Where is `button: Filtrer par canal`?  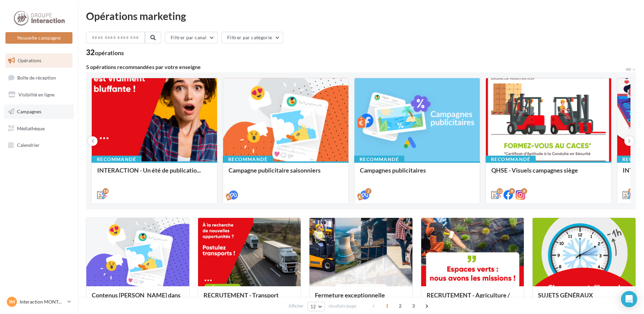 button: Filtrer par canal is located at coordinates (191, 37).